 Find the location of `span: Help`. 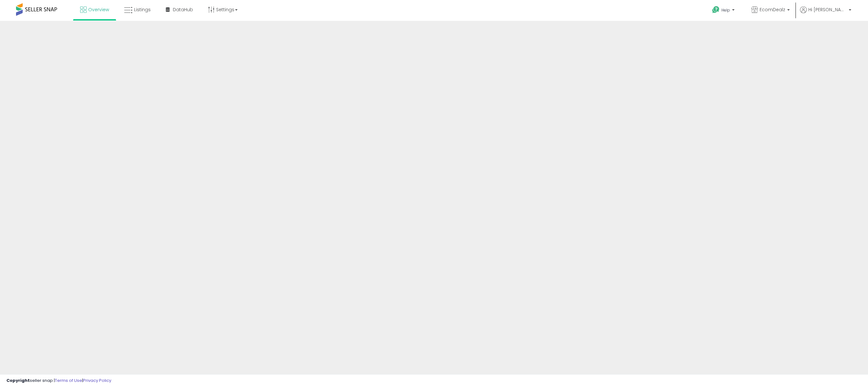

span: Help is located at coordinates (725, 10).